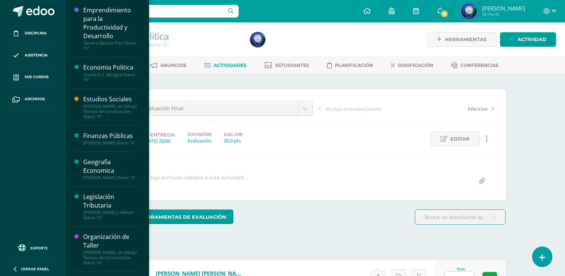 The width and height of the screenshot is (565, 276). I want to click on a: Afectivo, so click(450, 108).